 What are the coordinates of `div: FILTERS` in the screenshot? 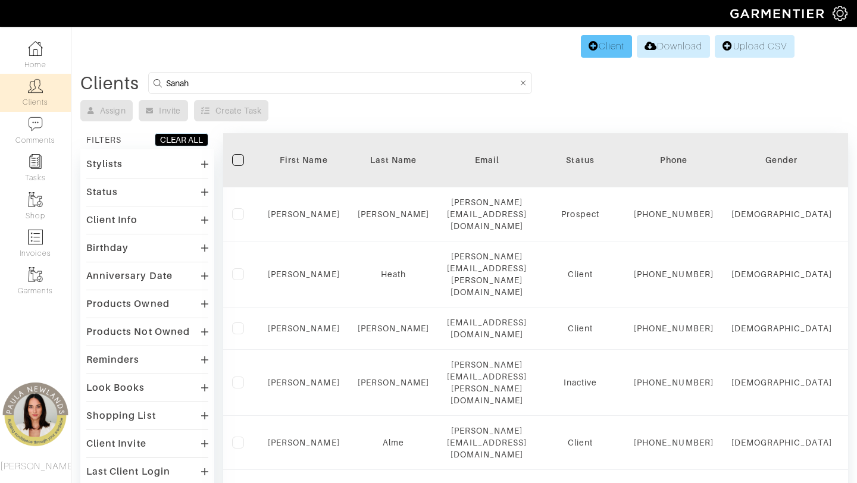 It's located at (104, 140).